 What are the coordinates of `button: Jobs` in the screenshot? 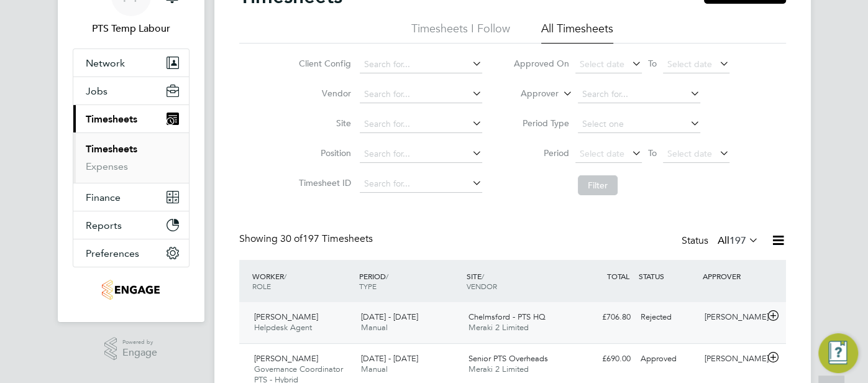 It's located at (131, 90).